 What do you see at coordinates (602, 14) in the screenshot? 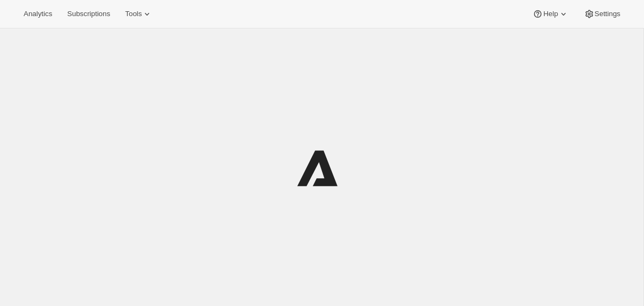
I see `button: Settings` at bounding box center [602, 14].